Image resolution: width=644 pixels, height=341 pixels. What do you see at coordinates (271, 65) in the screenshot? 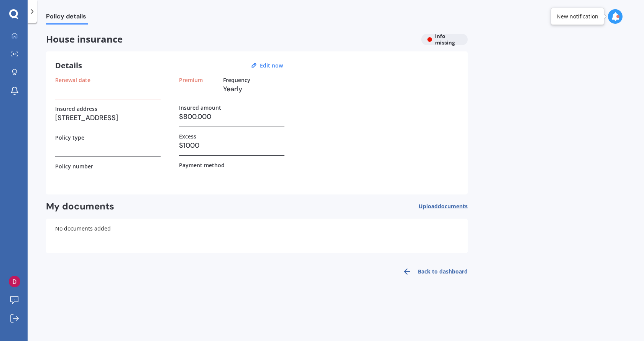
I see `button: Edit now` at bounding box center [271, 65].